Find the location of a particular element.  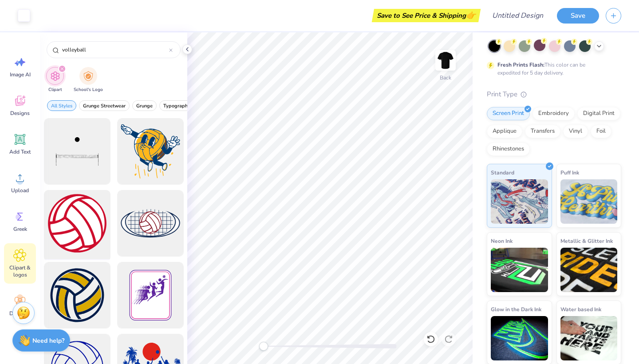

span: School's Logo is located at coordinates (89, 89).